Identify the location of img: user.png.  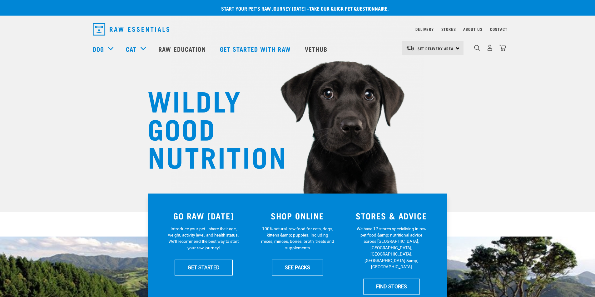
(489, 48).